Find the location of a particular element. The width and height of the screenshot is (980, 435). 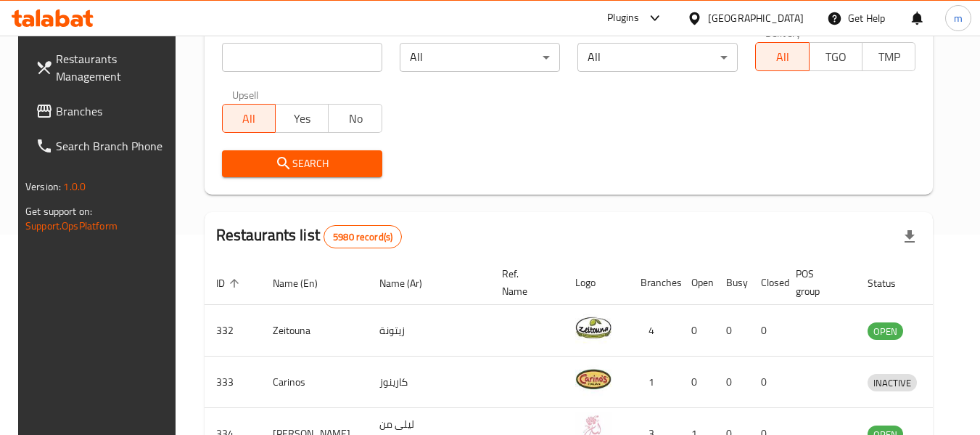

th: Closed is located at coordinates (766, 283).